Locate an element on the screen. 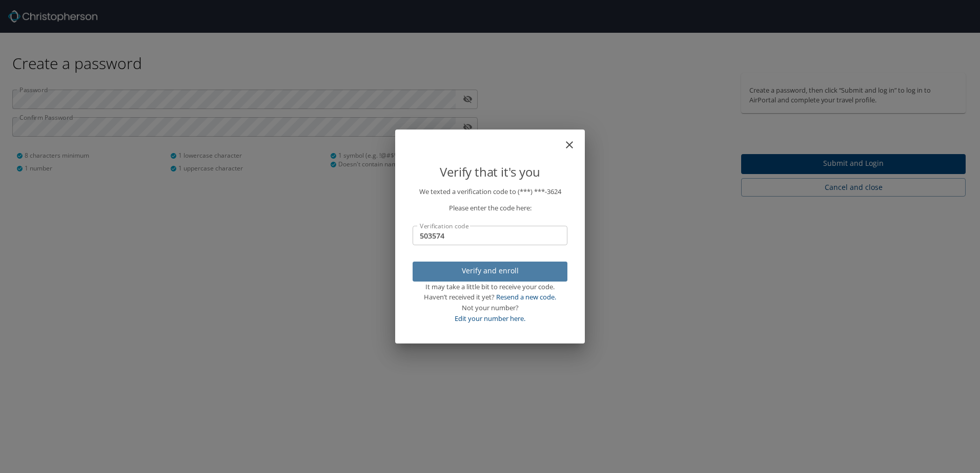 This screenshot has height=473, width=980. a: Edit your number here. is located at coordinates (490, 318).